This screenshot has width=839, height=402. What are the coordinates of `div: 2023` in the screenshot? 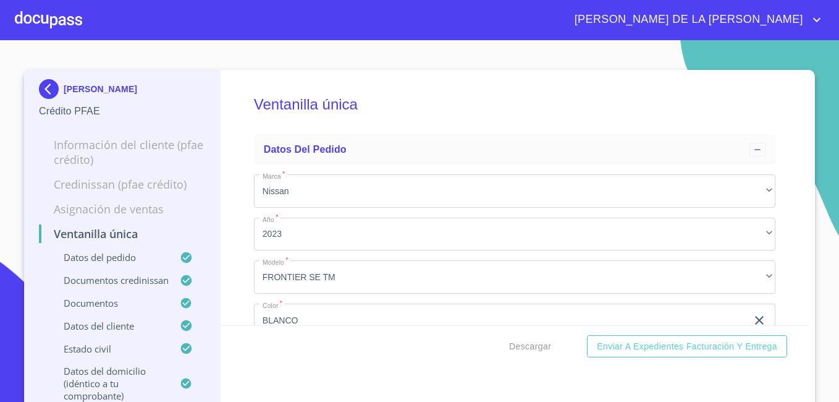 It's located at (515, 234).